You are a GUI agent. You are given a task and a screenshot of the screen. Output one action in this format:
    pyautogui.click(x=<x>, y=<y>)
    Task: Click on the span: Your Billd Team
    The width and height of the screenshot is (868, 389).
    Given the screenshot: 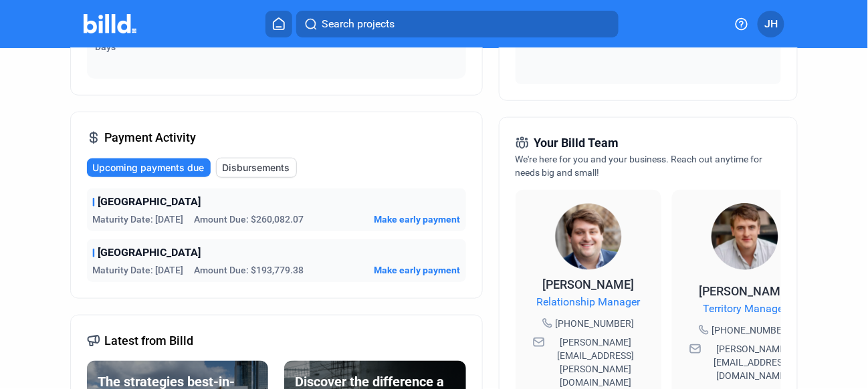 What is the action you would take?
    pyautogui.click(x=577, y=143)
    